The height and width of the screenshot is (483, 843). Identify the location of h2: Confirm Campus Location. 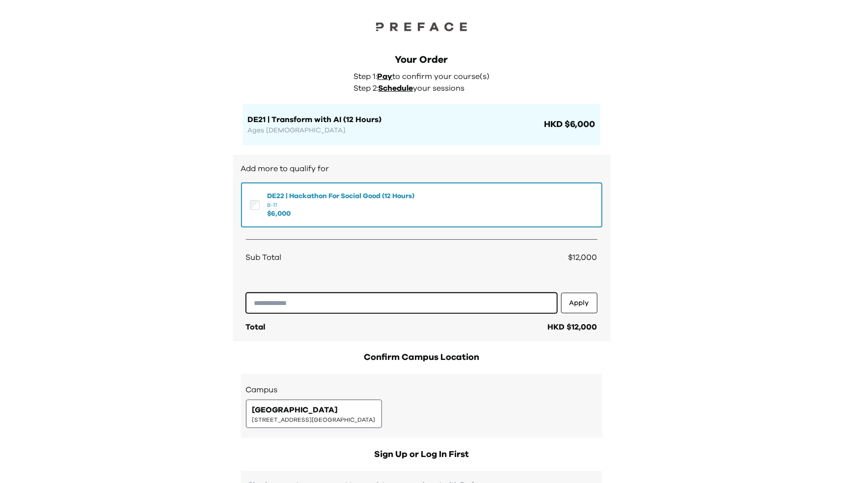
(422, 358).